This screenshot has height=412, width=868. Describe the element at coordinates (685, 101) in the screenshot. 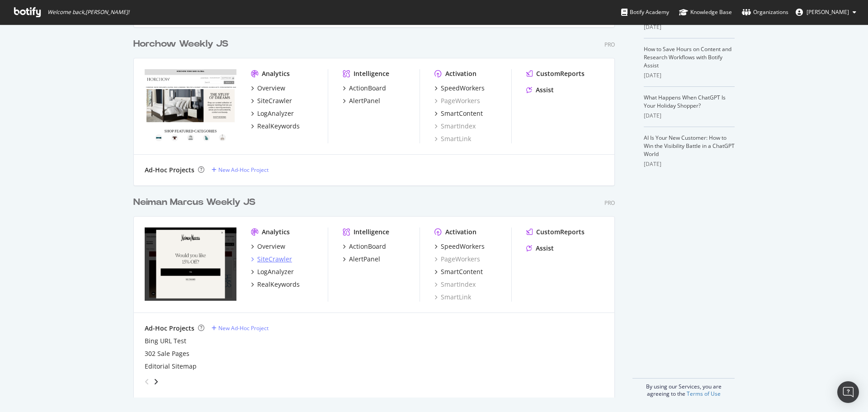

I see `a: What Happens When ChatGPT Is Your Holiday Shopper?` at that location.